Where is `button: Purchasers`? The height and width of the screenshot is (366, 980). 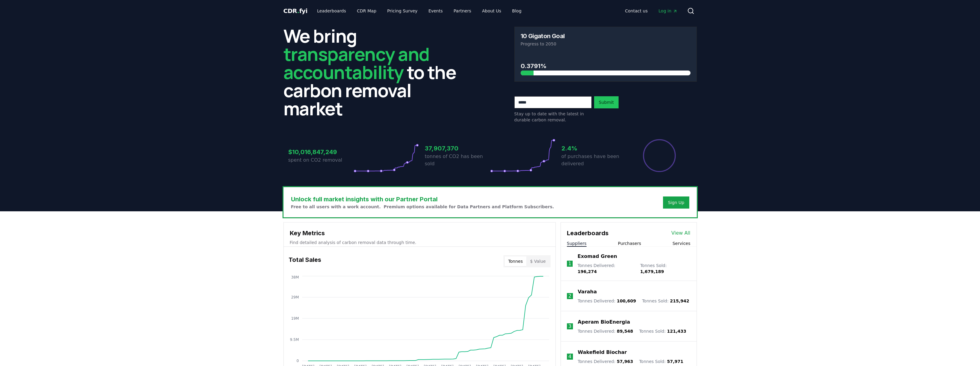
button: Purchasers is located at coordinates (629, 243).